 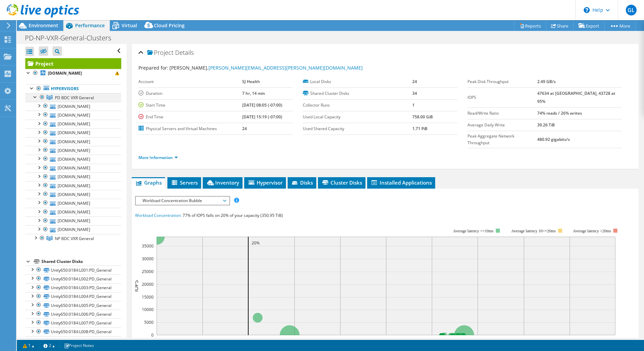 What do you see at coordinates (148, 285) in the screenshot?
I see `text: 20000` at bounding box center [148, 285].